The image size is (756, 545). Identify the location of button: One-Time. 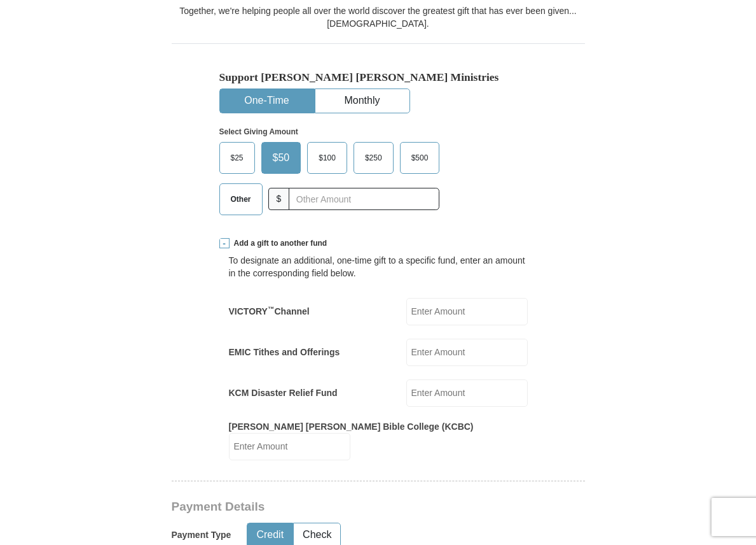
(267, 100).